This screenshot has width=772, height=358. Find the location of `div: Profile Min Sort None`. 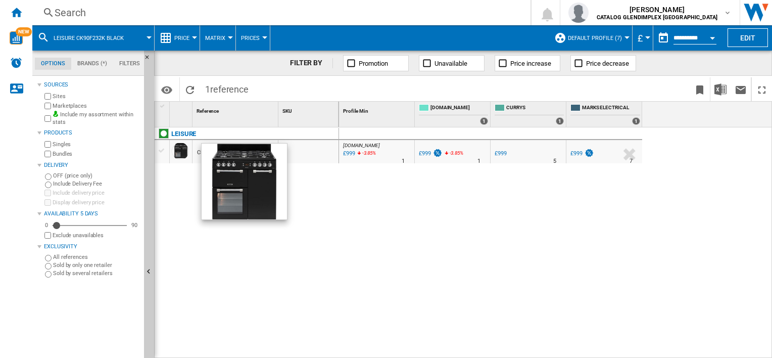

div: Profile Min Sort None is located at coordinates (378, 109).